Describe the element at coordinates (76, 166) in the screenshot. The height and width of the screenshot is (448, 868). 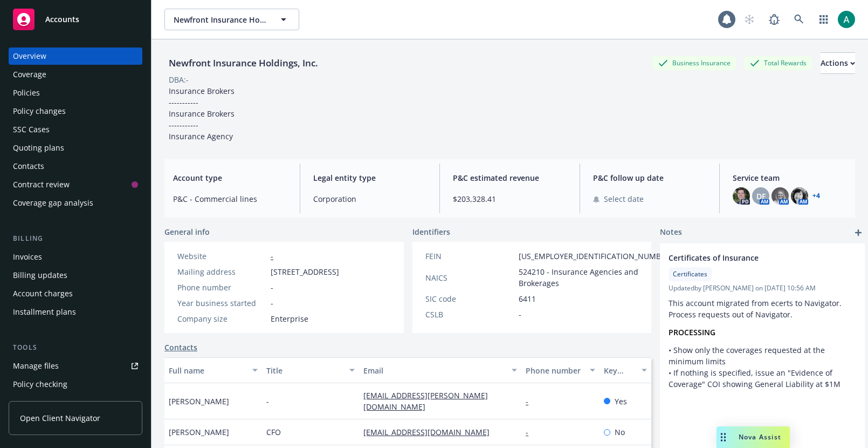
I see `a: Contacts` at that location.